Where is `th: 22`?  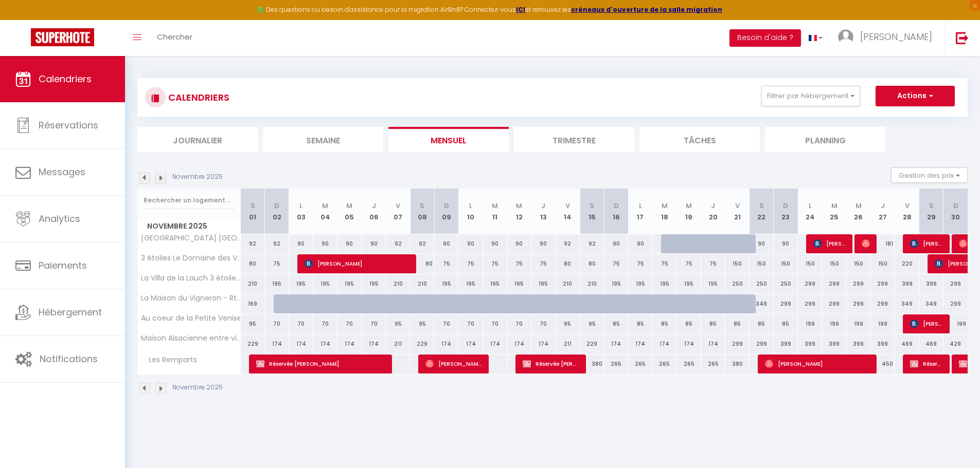
th: 22 is located at coordinates (761, 212).